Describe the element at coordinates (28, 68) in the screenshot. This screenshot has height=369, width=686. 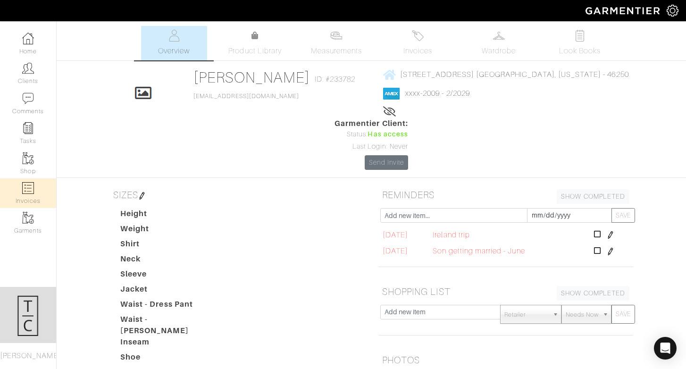
I see `img: clients-icon-6bae9207a08558b7cb47a8932f037763ab4055f8c8b6bfacd5dc20c3e0201464.png` at that location.